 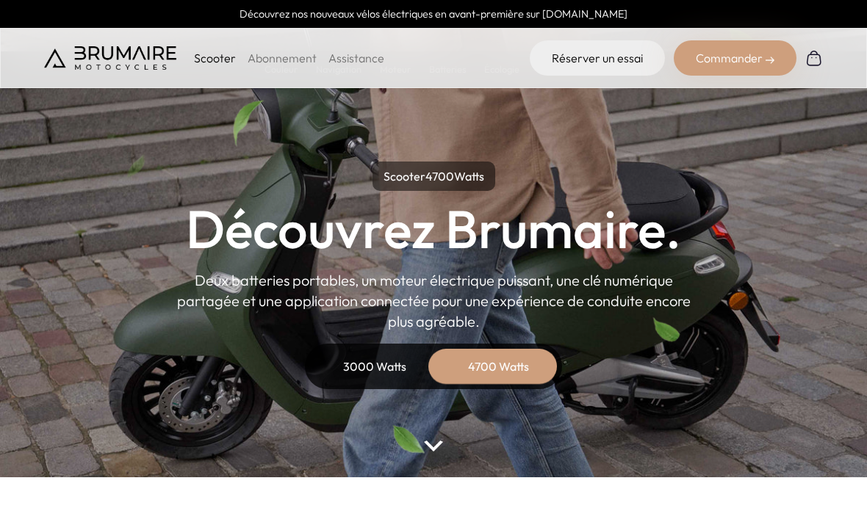 I want to click on img: Panier, so click(x=814, y=58).